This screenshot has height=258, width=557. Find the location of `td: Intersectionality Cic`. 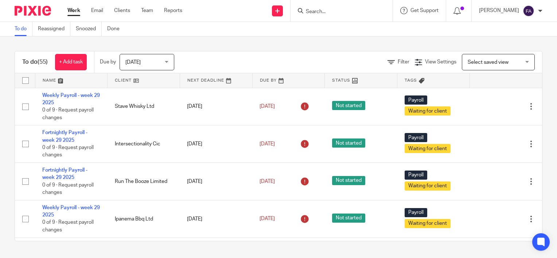

td: Intersectionality Cic is located at coordinates (144, 144).